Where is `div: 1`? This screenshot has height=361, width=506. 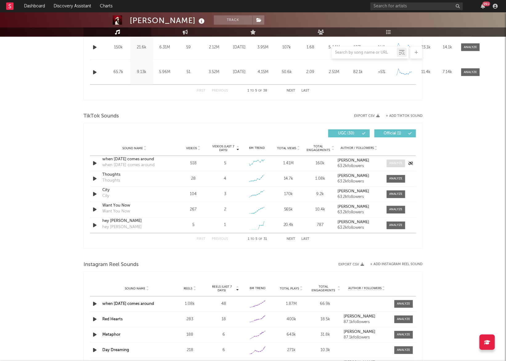
div: 1 is located at coordinates (225, 225).